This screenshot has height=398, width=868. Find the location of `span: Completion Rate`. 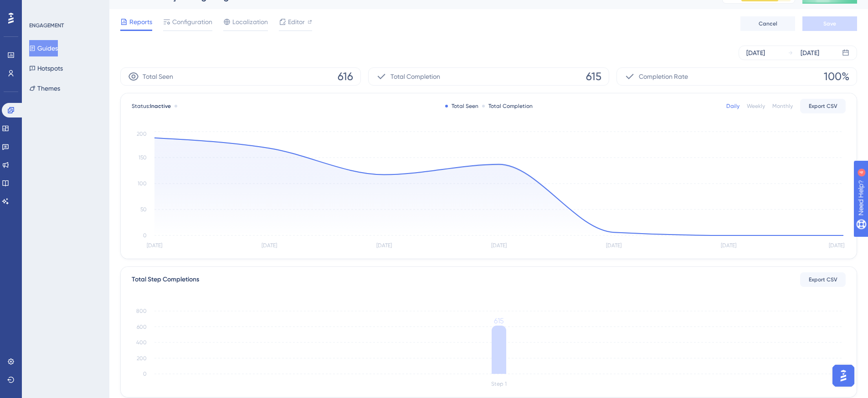

span: Completion Rate is located at coordinates (664, 77).